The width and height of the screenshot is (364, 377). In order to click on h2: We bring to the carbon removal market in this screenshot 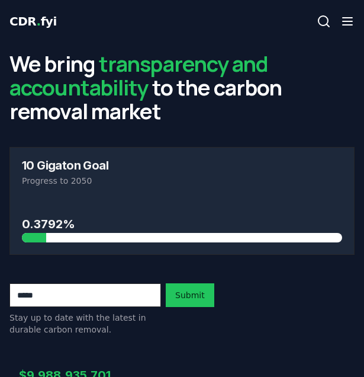, I will do `click(182, 88)`.